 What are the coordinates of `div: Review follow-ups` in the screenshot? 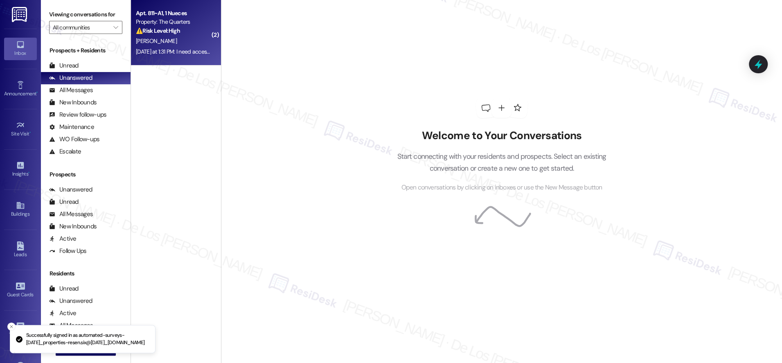 It's located at (78, 115).